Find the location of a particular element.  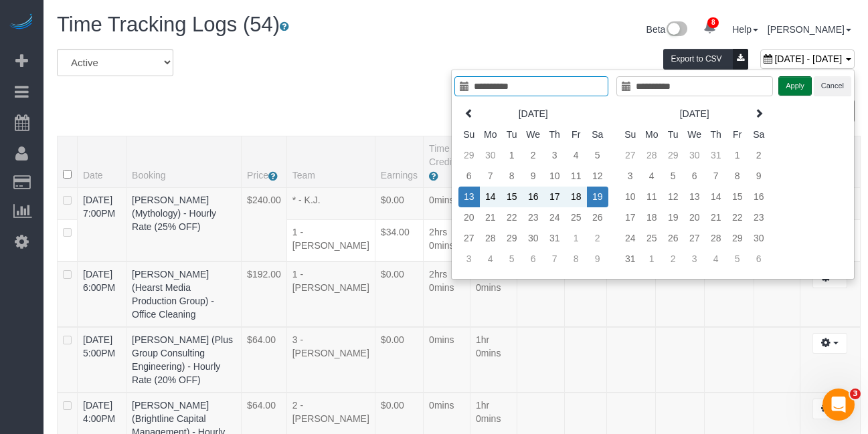

th: Date is located at coordinates (102, 161).